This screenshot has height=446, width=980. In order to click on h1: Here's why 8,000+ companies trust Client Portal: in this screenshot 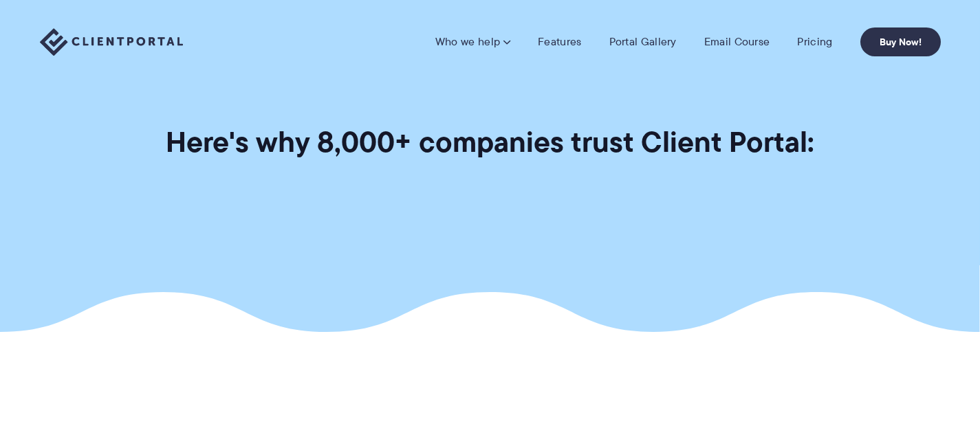, I will do `click(490, 142)`.